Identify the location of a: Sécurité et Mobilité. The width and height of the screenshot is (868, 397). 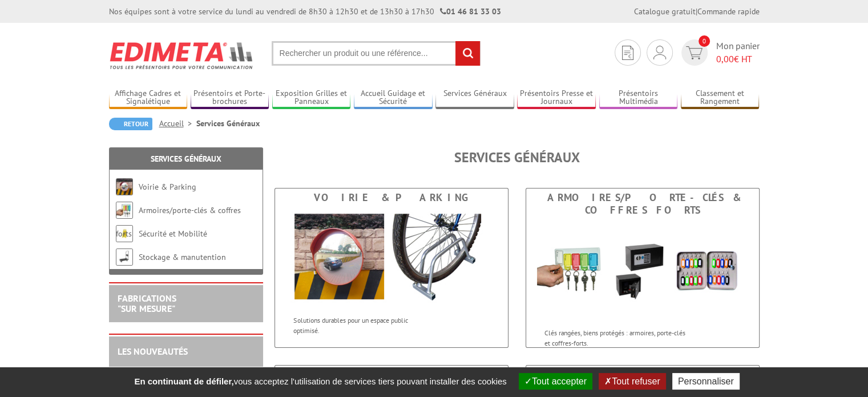
(173, 234).